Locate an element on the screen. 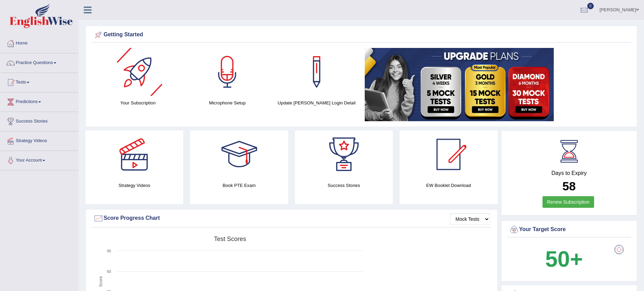  a: Tests is located at coordinates (39, 82).